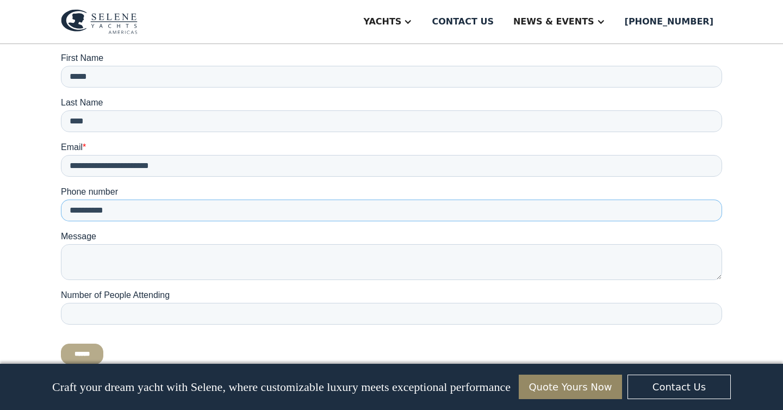 Image resolution: width=783 pixels, height=410 pixels. Describe the element at coordinates (553, 22) in the screenshot. I see `div: News & EVENTS` at that location.